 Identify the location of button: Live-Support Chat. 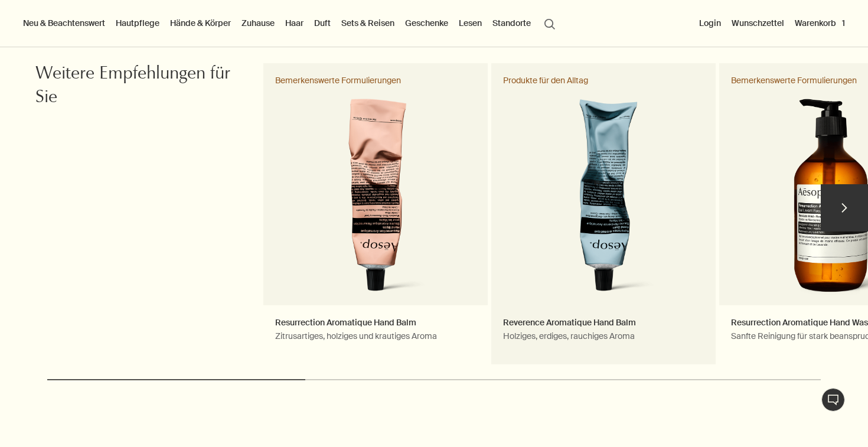
(833, 400).